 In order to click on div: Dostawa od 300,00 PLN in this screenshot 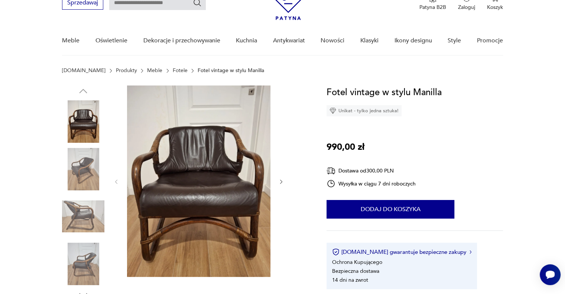, I will do `click(371, 171)`.